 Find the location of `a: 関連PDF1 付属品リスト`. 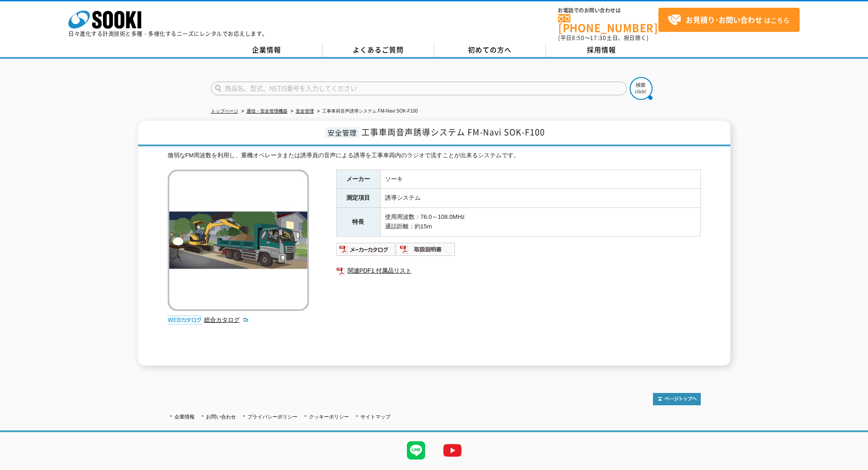

a: 関連PDF1 付属品リスト is located at coordinates (518, 271).